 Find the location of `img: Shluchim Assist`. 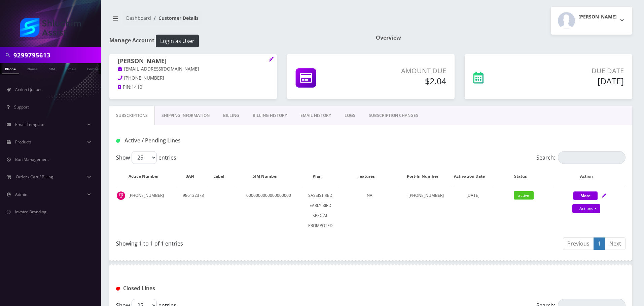

img: Shluchim Assist is located at coordinates (50, 28).